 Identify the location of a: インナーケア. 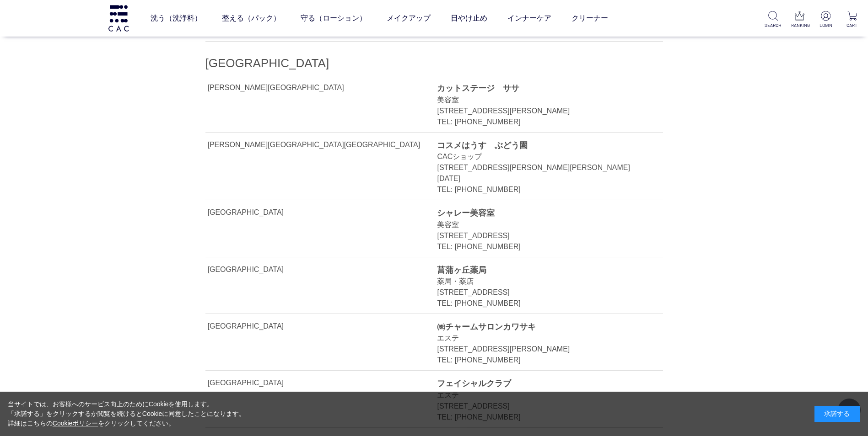
(529, 18).